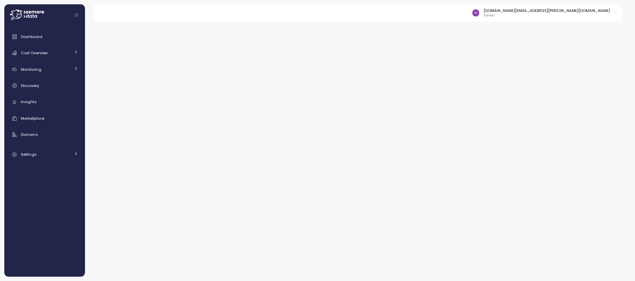 This screenshot has height=281, width=635. What do you see at coordinates (76, 15) in the screenshot?
I see `button: Collapse navigation` at bounding box center [76, 15].